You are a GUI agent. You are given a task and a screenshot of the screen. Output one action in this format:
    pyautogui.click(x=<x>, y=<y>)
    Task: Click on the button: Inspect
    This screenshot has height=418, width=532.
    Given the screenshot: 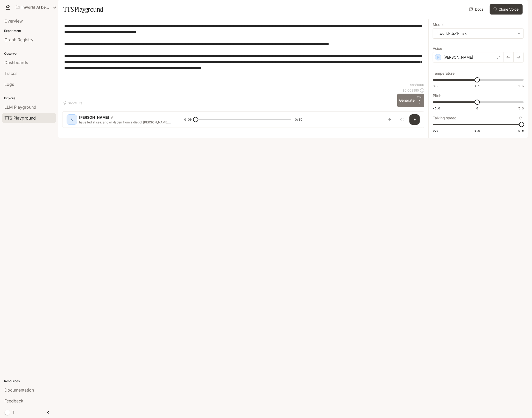 What is the action you would take?
    pyautogui.click(x=402, y=119)
    